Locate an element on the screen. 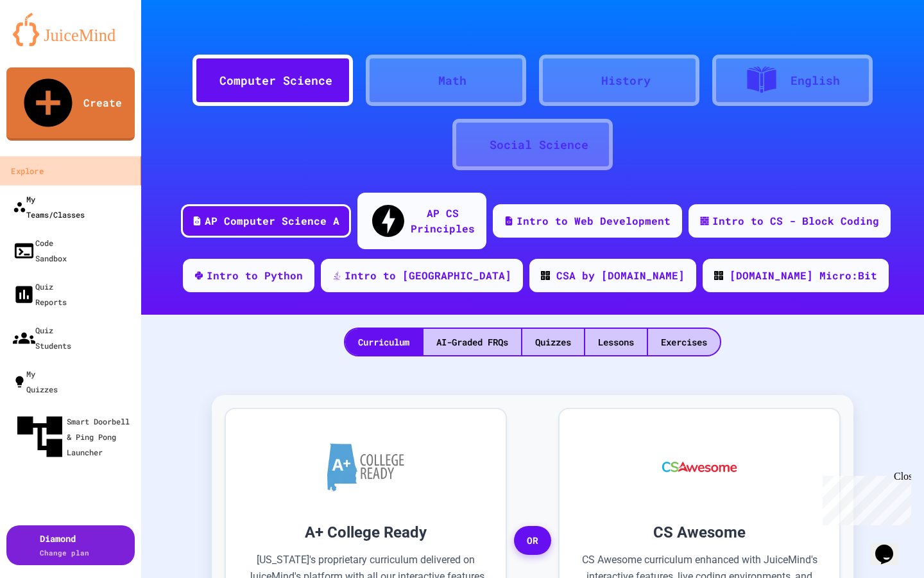 The height and width of the screenshot is (578, 924). div: Intro to Web Development is located at coordinates (594, 220).